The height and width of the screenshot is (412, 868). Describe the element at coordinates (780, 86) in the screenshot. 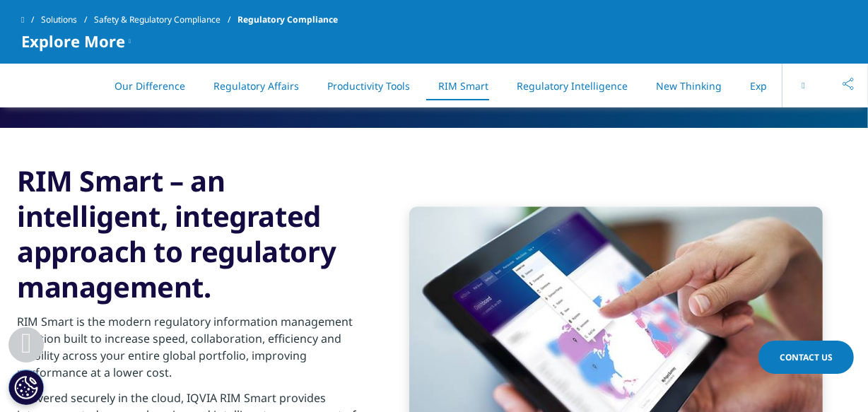

I see `a: Explore More` at that location.